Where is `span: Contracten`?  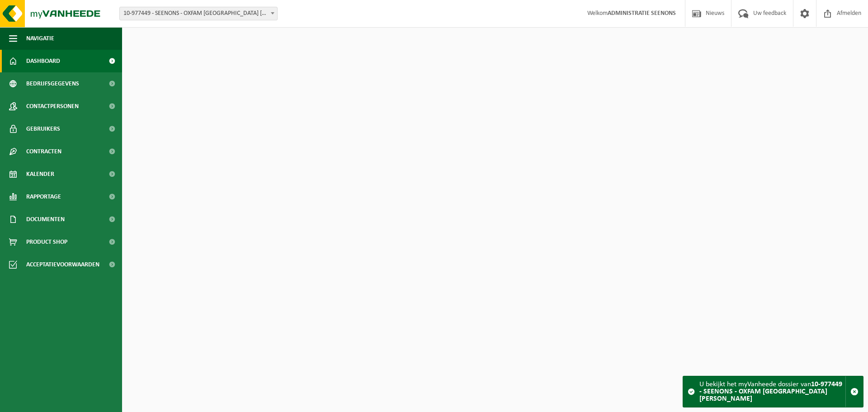 span: Contracten is located at coordinates (44, 152).